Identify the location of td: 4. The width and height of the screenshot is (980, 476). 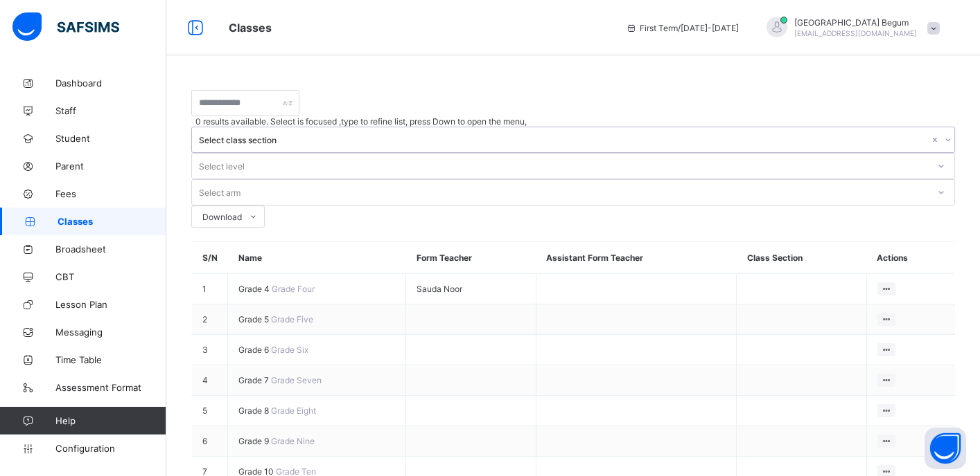
(210, 381).